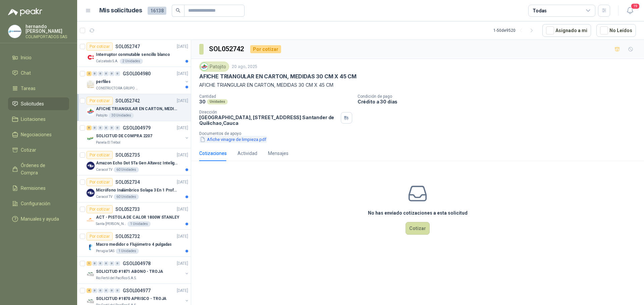 This screenshot has height=305, width=644. What do you see at coordinates (499, 96) in the screenshot?
I see `p: Condición de pago` at bounding box center [499, 96].